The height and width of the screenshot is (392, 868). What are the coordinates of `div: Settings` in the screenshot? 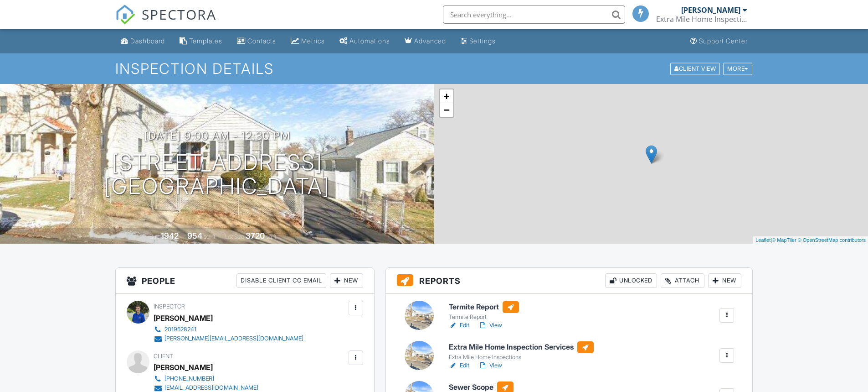 It's located at (482, 41).